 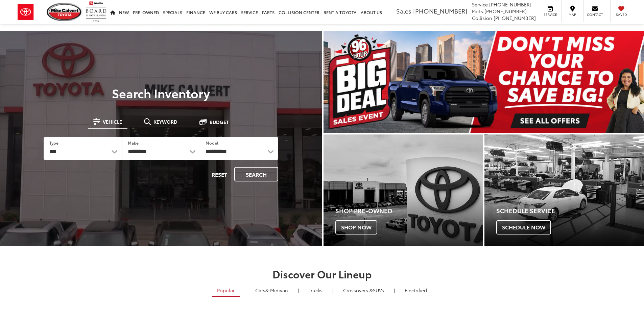 What do you see at coordinates (64, 12) in the screenshot?
I see `img: Mike Calvert Toyota` at bounding box center [64, 12].